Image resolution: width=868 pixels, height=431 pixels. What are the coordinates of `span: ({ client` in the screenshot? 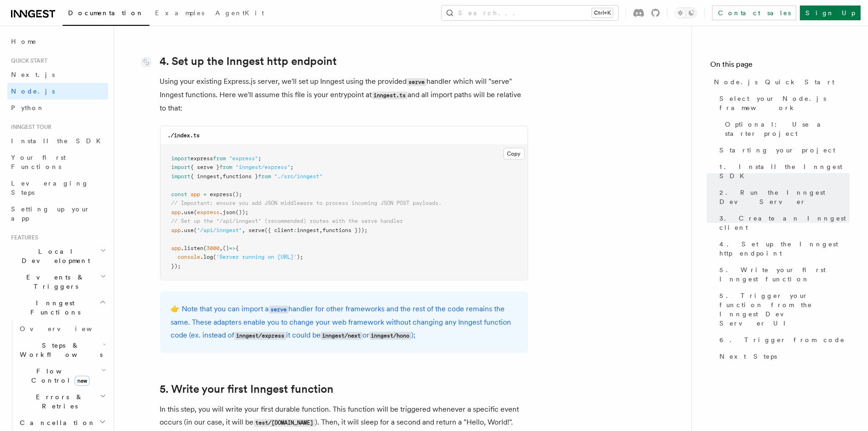 It's located at (280, 230).